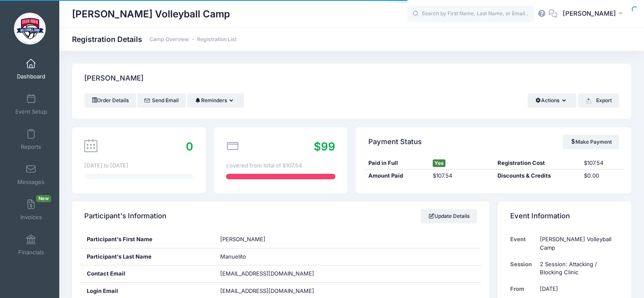  Describe the element at coordinates (537, 176) in the screenshot. I see `div: Discounts & Credits` at that location.